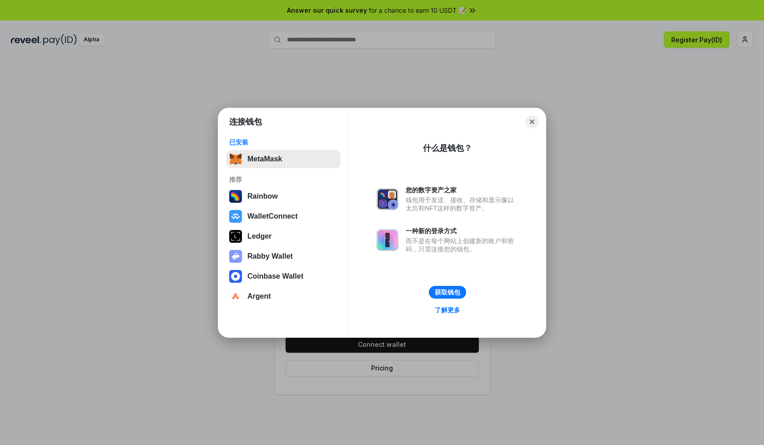 The height and width of the screenshot is (445, 764). Describe the element at coordinates (462, 204) in the screenshot. I see `div: 钱包用于发送、接收、存储和显示像以太坊和NFT这样的数字资产。` at that location.